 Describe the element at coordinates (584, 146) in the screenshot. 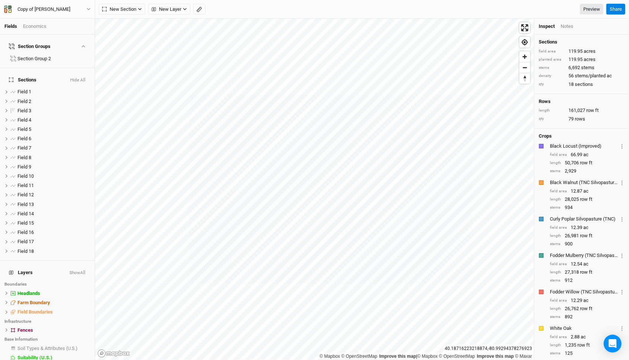

I see `div: Black Locust (Improved)` at that location.